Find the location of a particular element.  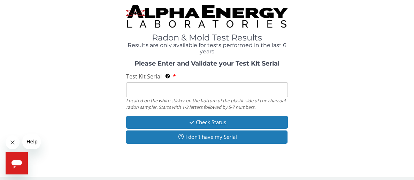

span: Help is located at coordinates (10, 8).